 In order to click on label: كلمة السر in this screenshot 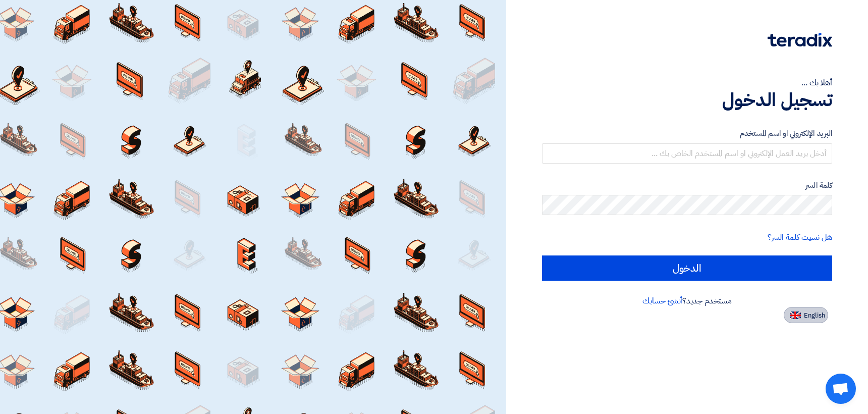, I will do `click(687, 185)`.